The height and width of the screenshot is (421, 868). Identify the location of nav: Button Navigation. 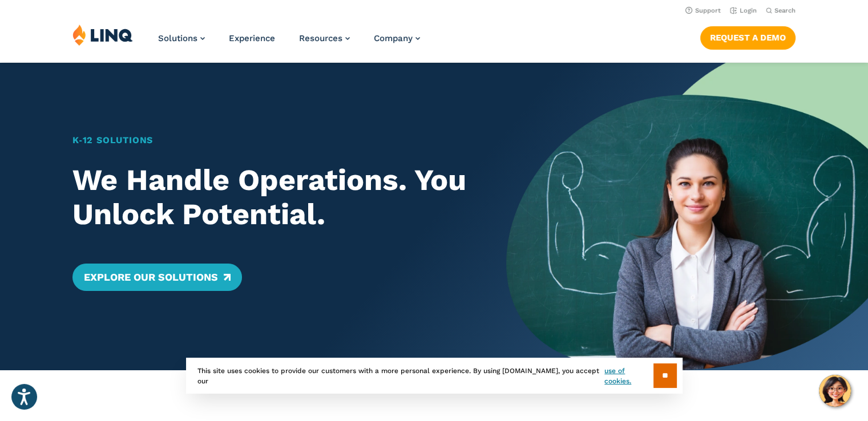
(748, 37).